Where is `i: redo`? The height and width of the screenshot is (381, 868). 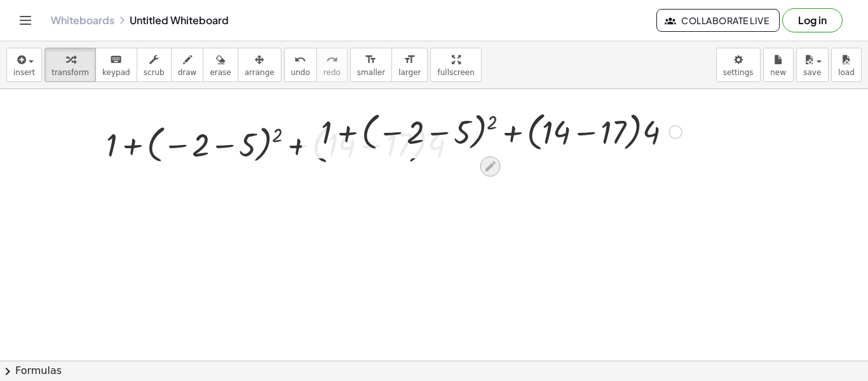 i: redo is located at coordinates (331, 60).